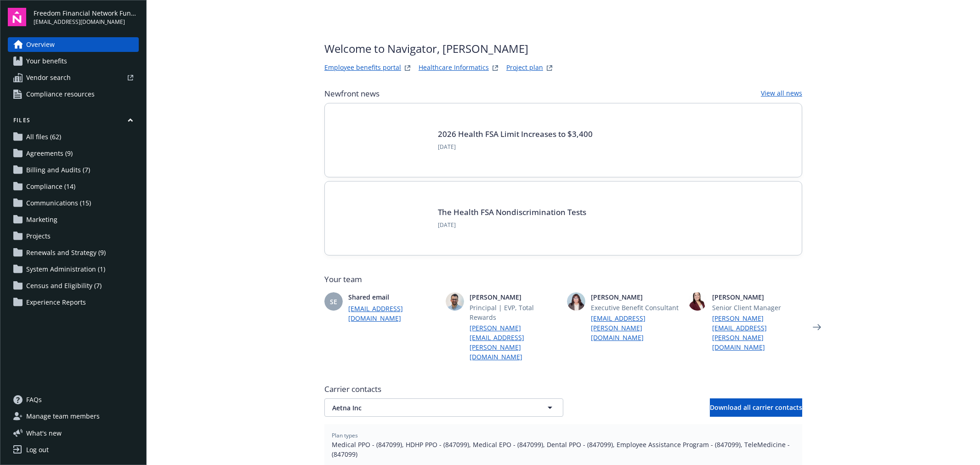  I want to click on span: SE, so click(334, 302).